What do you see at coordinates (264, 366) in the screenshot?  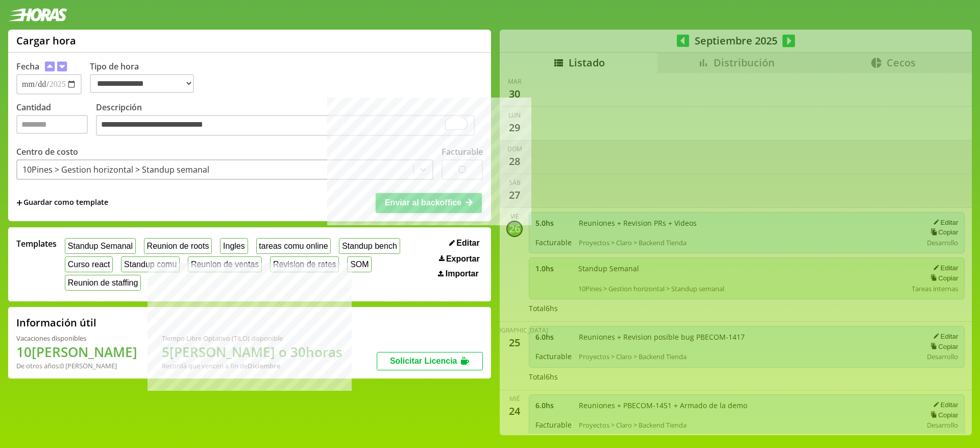 I see `b: Diciembre` at bounding box center [264, 366].